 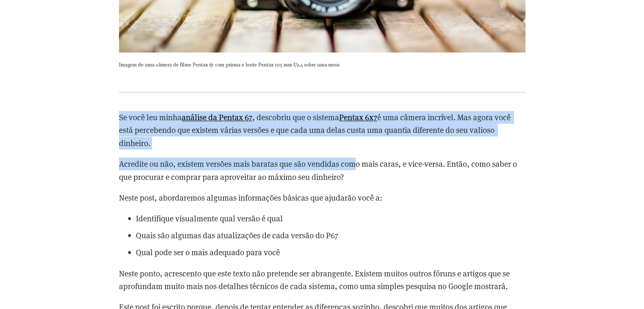 What do you see at coordinates (150, 117) in the screenshot?
I see `font: Se você leu minha` at bounding box center [150, 117].